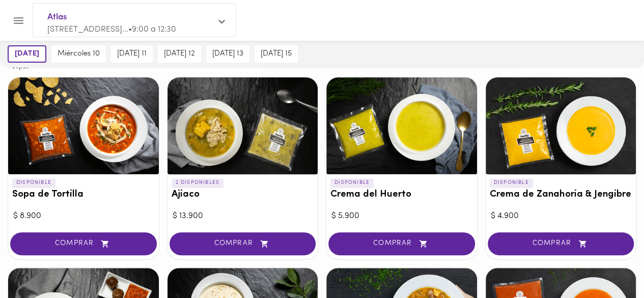 The image size is (644, 298). Describe the element at coordinates (79, 54) in the screenshot. I see `span: miércoles 10` at that location.